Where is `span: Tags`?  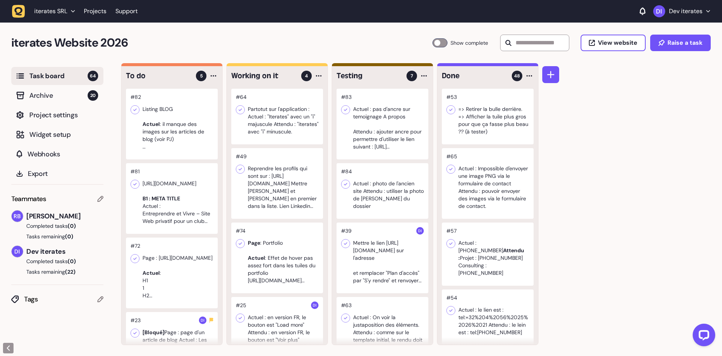 span: Tags is located at coordinates (61, 299).